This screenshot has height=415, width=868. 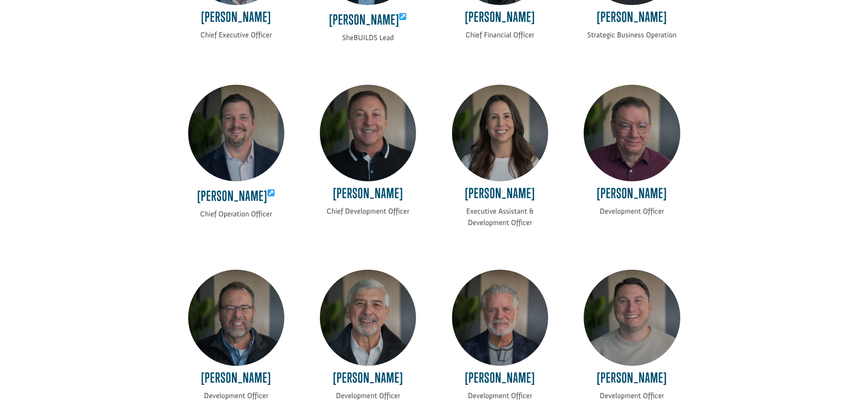 What do you see at coordinates (20, 40) in the screenshot?
I see `img: US.png` at bounding box center [20, 40].